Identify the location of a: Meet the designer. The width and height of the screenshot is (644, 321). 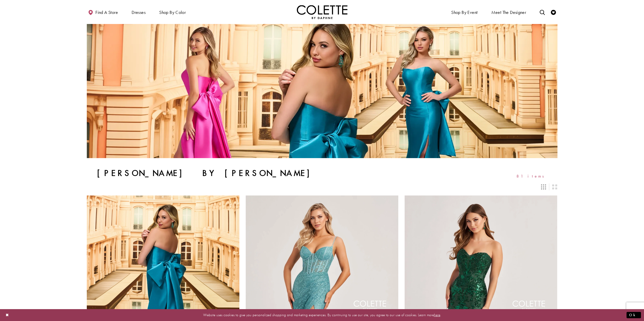
(509, 12).